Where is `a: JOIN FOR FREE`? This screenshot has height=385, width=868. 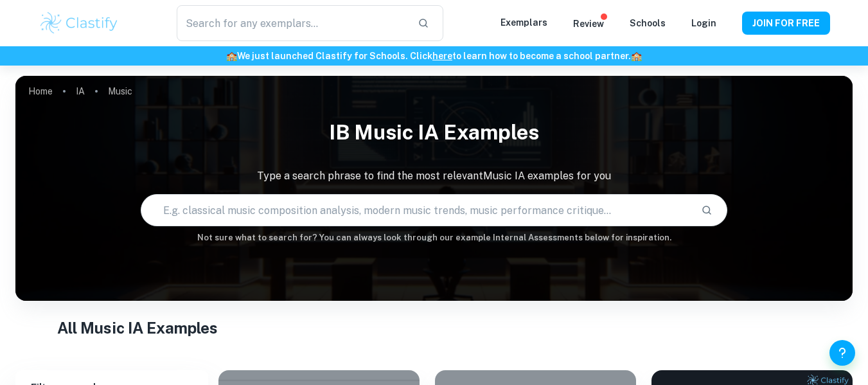
a: JOIN FOR FREE is located at coordinates (786, 23).